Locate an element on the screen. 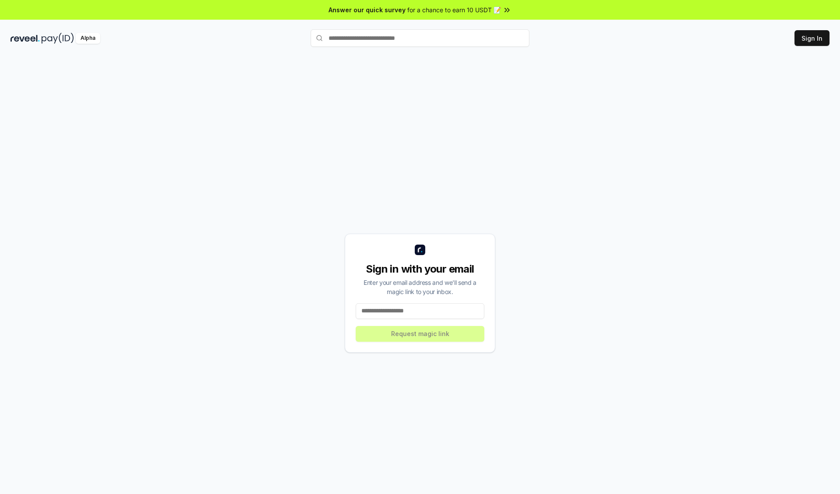 This screenshot has height=494, width=840. div: Sign in with your email is located at coordinates (420, 269).